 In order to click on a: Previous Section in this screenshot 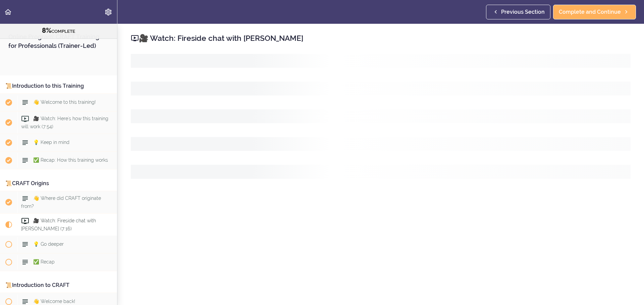, I will do `click(518, 12)`.